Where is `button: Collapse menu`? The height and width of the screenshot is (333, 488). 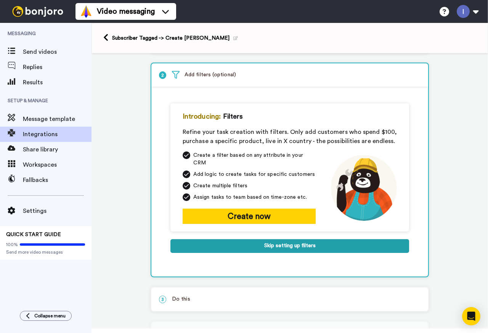 button: Collapse menu is located at coordinates (46, 316).